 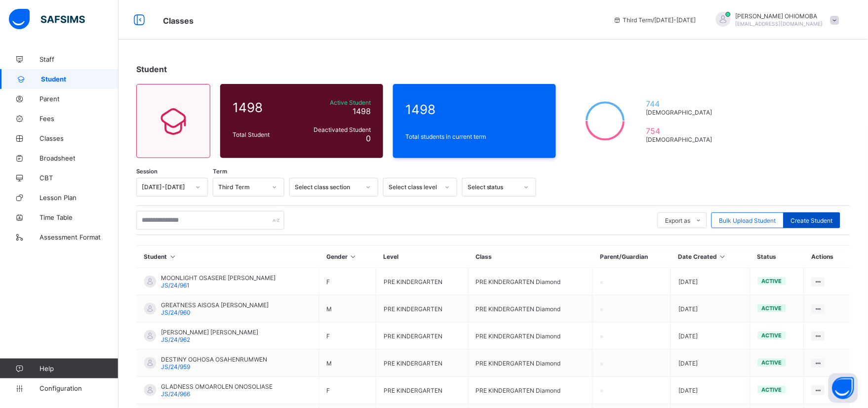 What do you see at coordinates (422, 257) in the screenshot?
I see `th: Level` at bounding box center [422, 257].